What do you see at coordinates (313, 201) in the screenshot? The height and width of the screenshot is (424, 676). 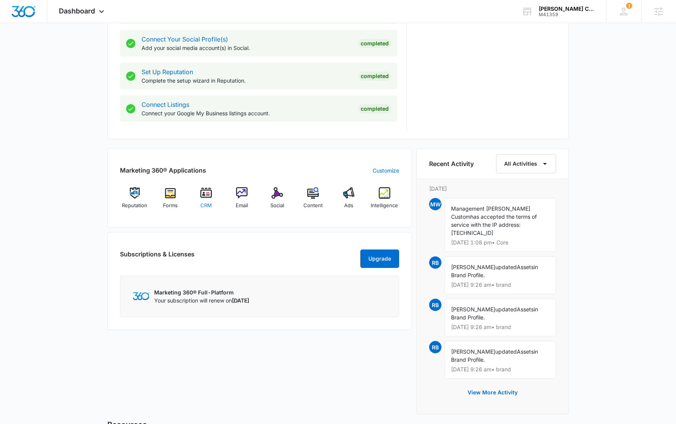 I see `a: Content` at bounding box center [313, 201].